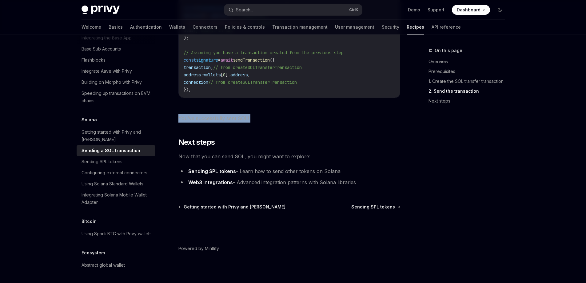 The image size is (586, 283). Describe the element at coordinates (224, 75) in the screenshot. I see `span: 0` at that location.